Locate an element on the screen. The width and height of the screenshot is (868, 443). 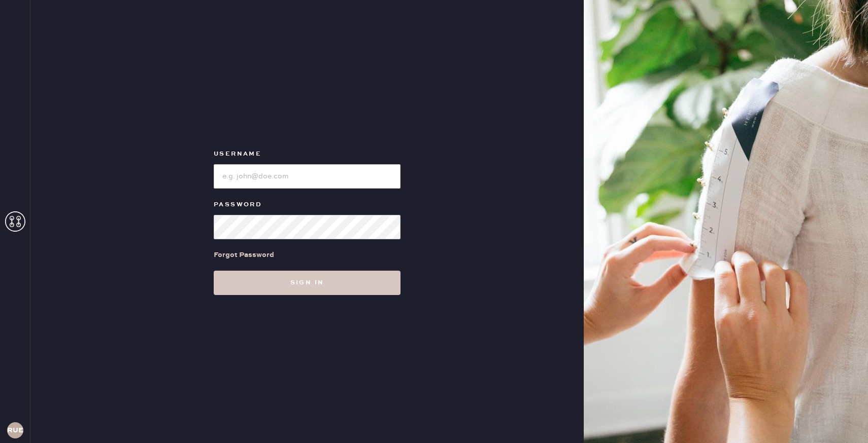
button: Sign in is located at coordinates (307, 283).